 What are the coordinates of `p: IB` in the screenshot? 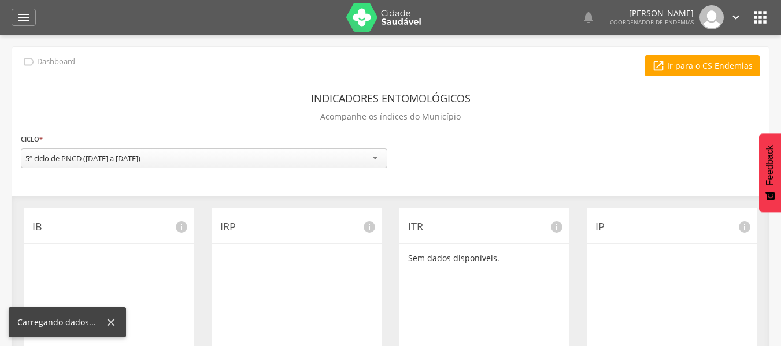 It's located at (109, 227).